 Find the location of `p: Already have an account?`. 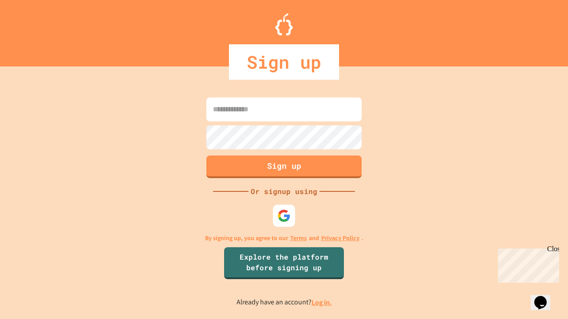

p: Already have an account? is located at coordinates (284, 302).